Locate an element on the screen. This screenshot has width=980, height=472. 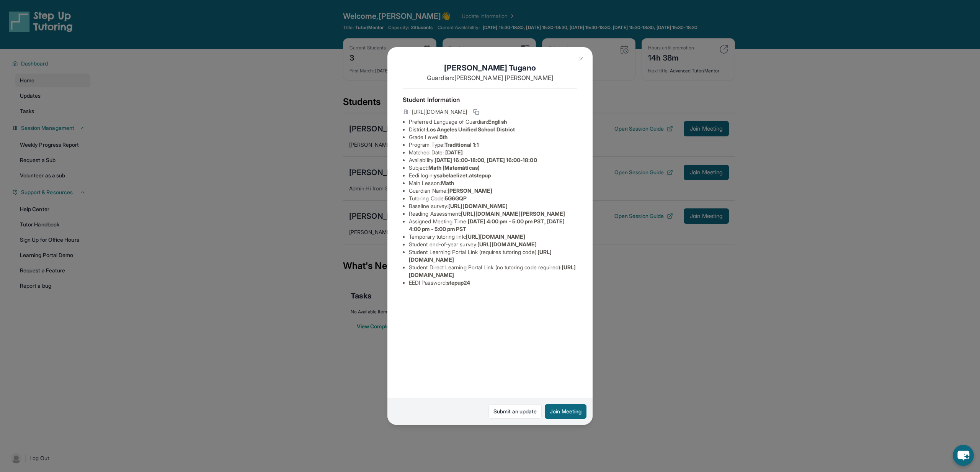
span: stepup24 is located at coordinates (458, 282).